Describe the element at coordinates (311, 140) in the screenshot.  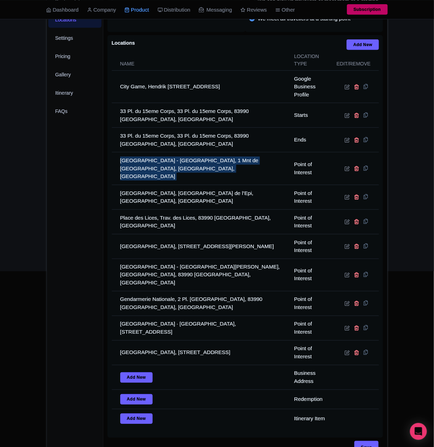
I see `td: Ends` at that location.